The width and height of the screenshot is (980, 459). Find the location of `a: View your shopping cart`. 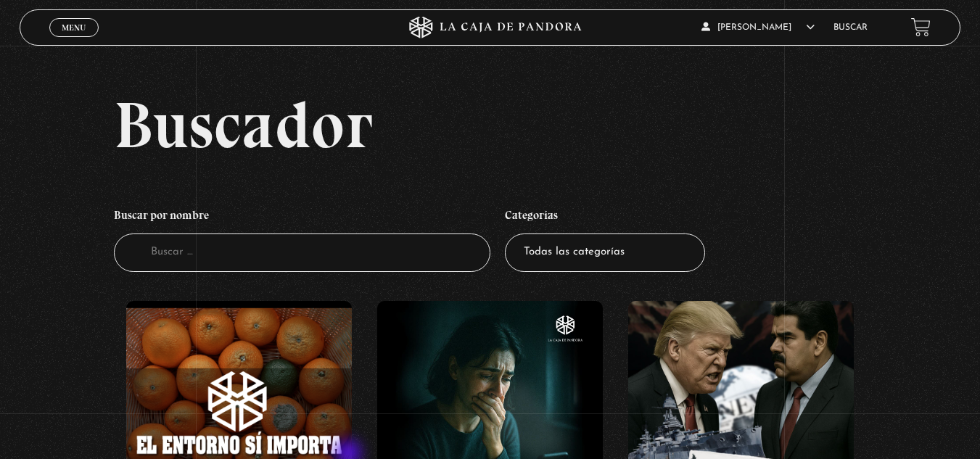

a: View your shopping cart is located at coordinates (920, 27).